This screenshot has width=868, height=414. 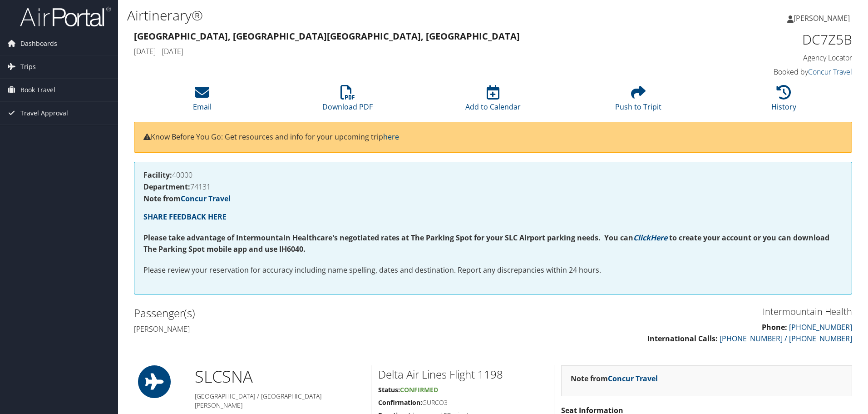 What do you see at coordinates (767, 58) in the screenshot?
I see `h4: Agency Locator` at bounding box center [767, 58].